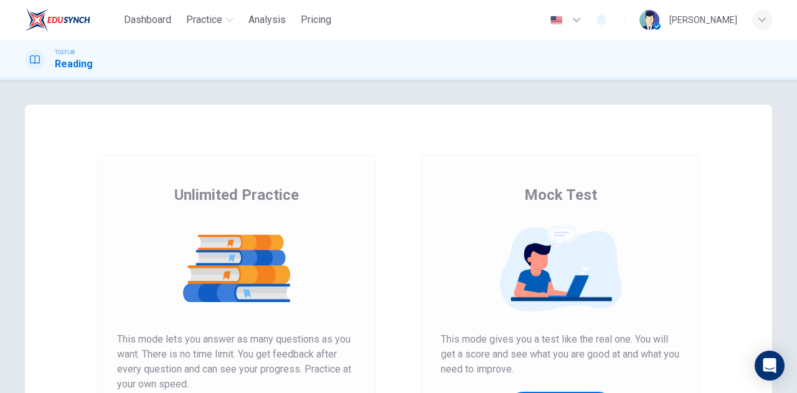 Image resolution: width=797 pixels, height=393 pixels. Describe the element at coordinates (267, 20) in the screenshot. I see `button: Analysis` at that location.